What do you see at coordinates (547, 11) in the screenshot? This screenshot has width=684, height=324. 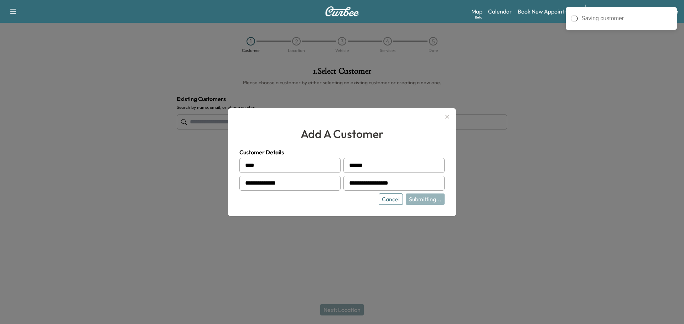 I see `a: Book New Appointment` at bounding box center [547, 11].